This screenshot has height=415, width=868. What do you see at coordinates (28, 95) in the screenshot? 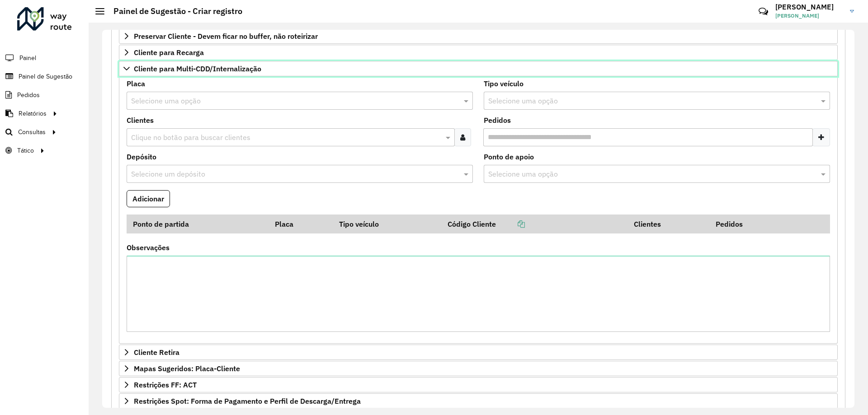
I see `span: Pedidos` at bounding box center [28, 95].